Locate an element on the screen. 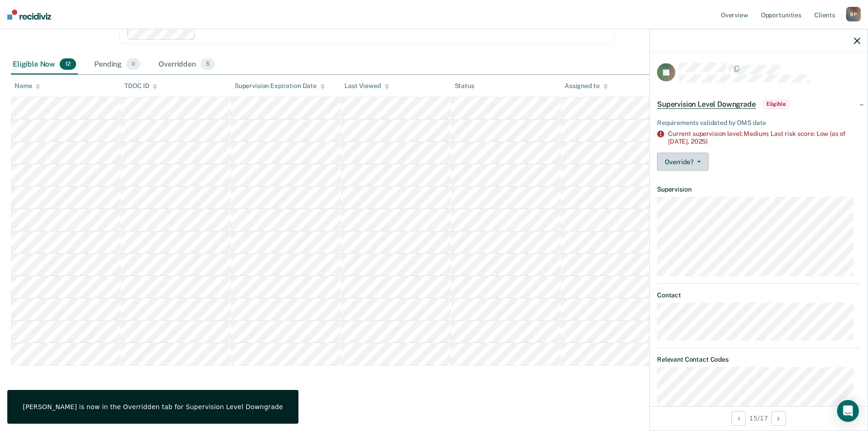 This screenshot has width=868, height=431. div: Last Viewed is located at coordinates (366, 86).